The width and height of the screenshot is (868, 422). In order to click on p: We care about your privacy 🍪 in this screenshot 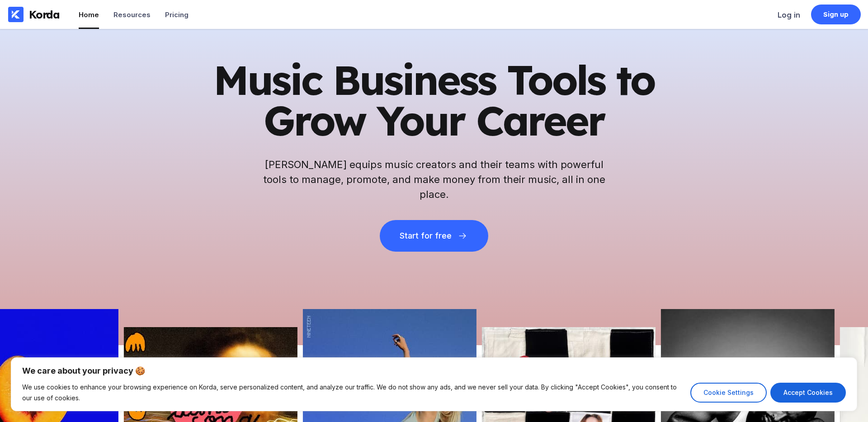, I will do `click(434, 371)`.